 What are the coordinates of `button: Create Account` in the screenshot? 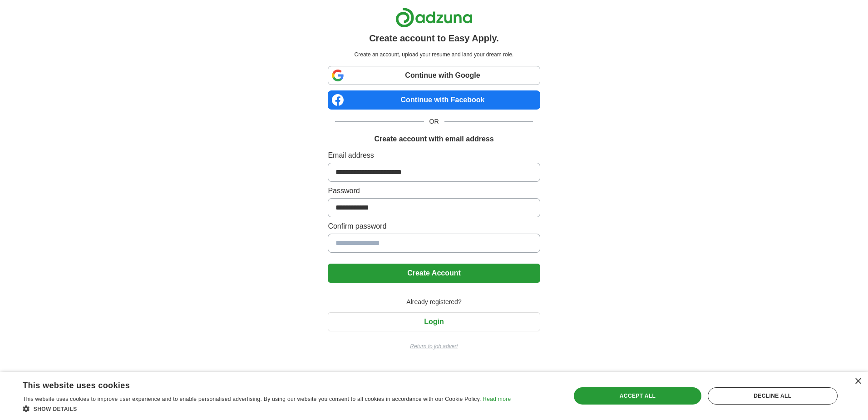 It's located at (433, 273).